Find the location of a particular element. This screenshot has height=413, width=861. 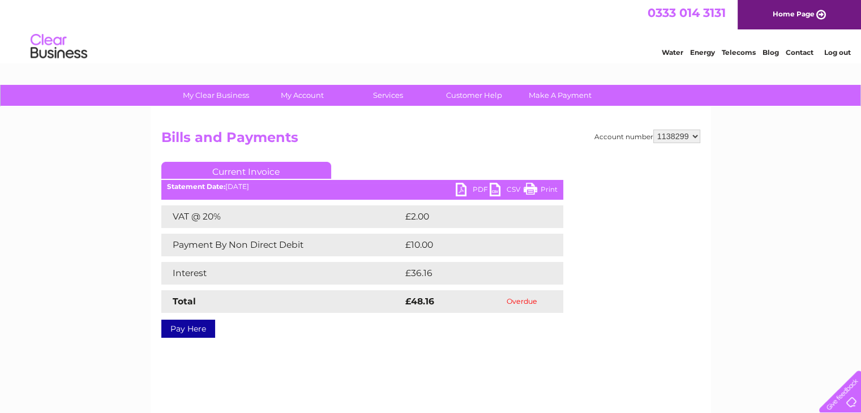

a: Blog is located at coordinates (771, 52).